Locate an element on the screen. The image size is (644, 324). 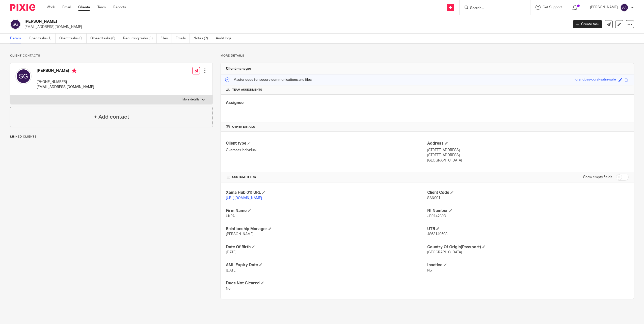
span: Change Client type is located at coordinates (249, 143).